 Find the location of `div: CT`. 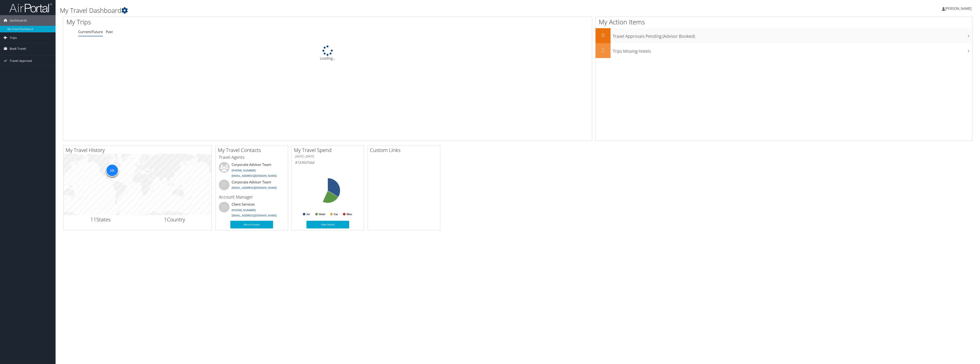

div: CT is located at coordinates (224, 185).